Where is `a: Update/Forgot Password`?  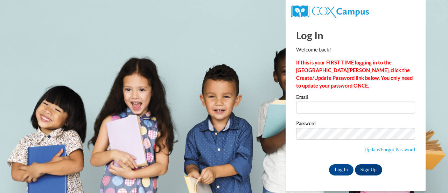 a: Update/Forgot Password is located at coordinates (390, 149).